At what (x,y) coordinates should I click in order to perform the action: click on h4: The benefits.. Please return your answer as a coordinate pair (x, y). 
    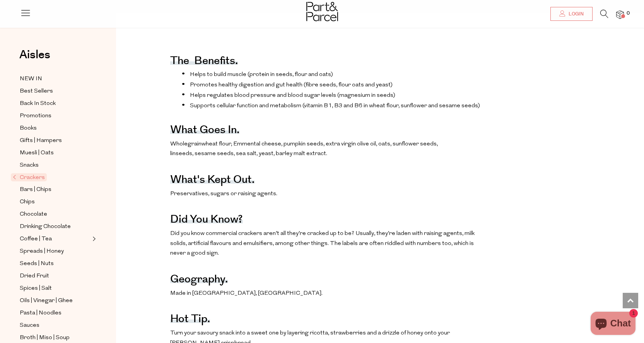
    Looking at the image, I should click on (204, 62).